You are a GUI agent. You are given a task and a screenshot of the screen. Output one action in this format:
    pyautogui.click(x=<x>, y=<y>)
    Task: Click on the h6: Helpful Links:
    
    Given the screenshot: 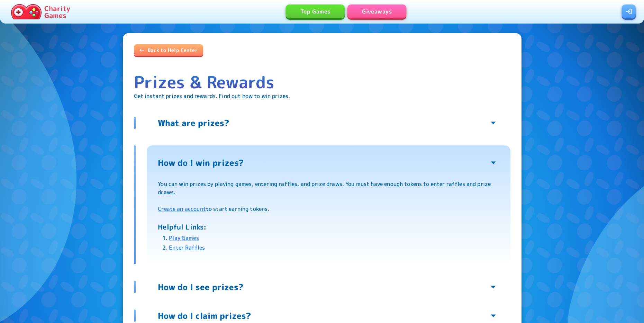 What is the action you would take?
    pyautogui.click(x=329, y=227)
    